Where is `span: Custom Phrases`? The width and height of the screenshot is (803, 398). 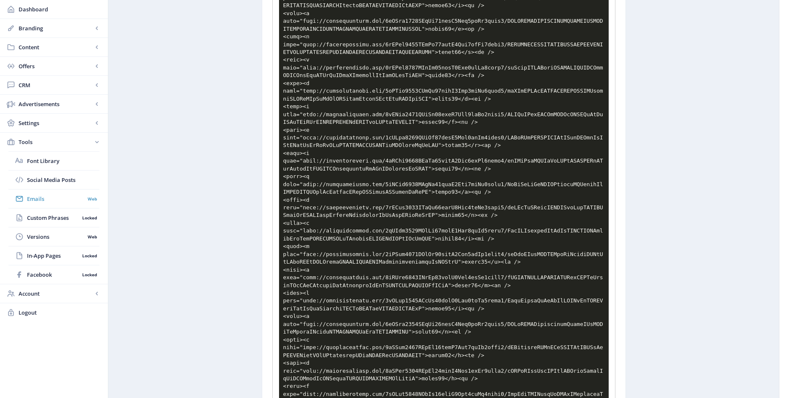
span: Custom Phrases is located at coordinates (53, 218).